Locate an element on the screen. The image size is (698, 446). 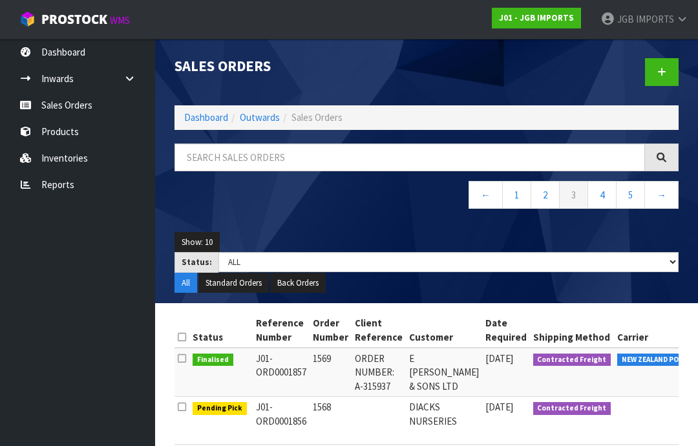
button: Standard Orders is located at coordinates (233, 283).